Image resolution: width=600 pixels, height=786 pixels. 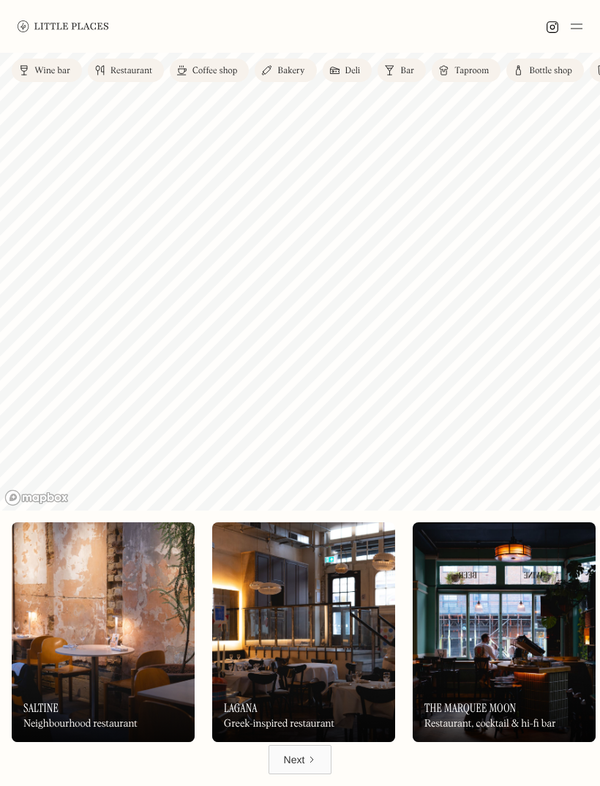 I want to click on a: Mapbox homepage, so click(x=37, y=497).